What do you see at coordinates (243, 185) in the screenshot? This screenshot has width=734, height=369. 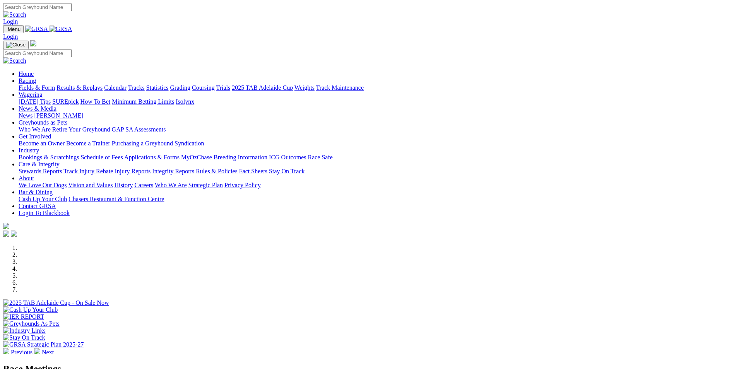 I see `a: Privacy Policy` at bounding box center [243, 185].